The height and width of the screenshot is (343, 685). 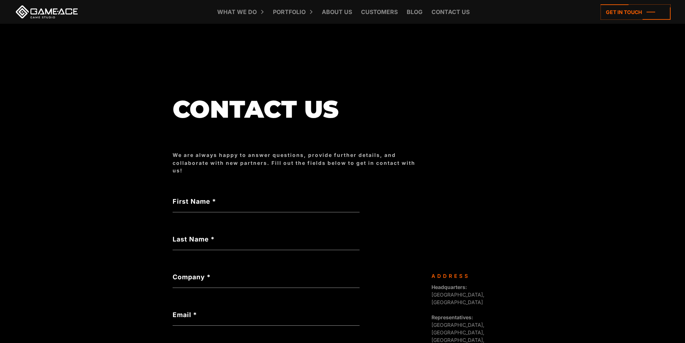 I want to click on strong: Representatives:, so click(x=452, y=317).